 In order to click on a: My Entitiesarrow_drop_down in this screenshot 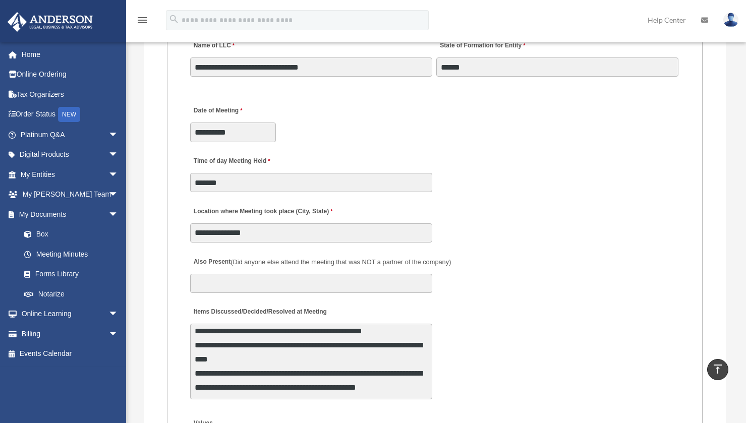, I will do `click(70, 174)`.